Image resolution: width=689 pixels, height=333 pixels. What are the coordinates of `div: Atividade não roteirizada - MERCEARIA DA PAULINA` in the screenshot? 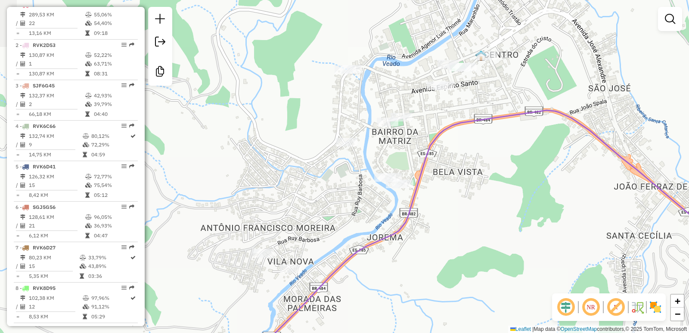 It's located at (263, 253).